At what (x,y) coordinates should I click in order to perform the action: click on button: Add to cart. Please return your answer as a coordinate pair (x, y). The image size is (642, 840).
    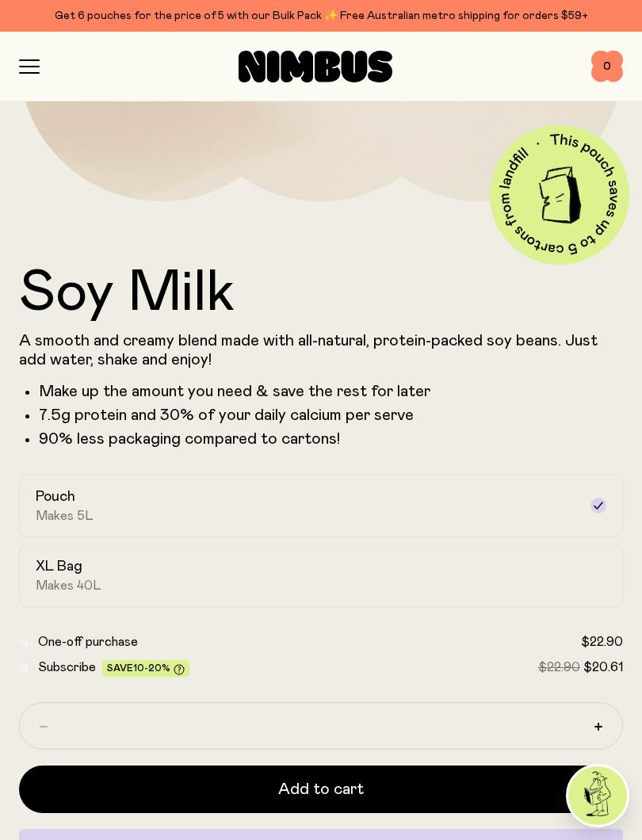
    Looking at the image, I should click on (321, 789).